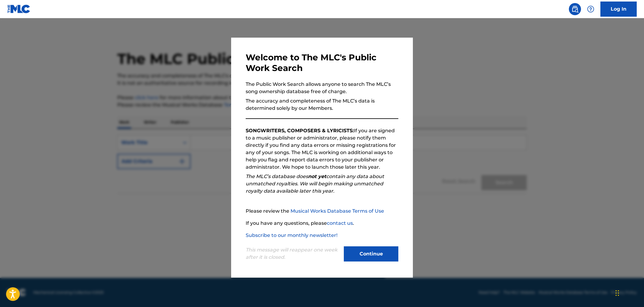 The width and height of the screenshot is (644, 307). Describe the element at coordinates (340, 223) in the screenshot. I see `a: contact us` at that location.